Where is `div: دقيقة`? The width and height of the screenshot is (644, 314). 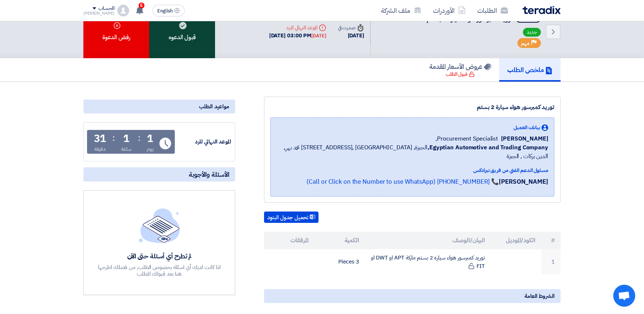 div: دقيقة is located at coordinates (100, 149).